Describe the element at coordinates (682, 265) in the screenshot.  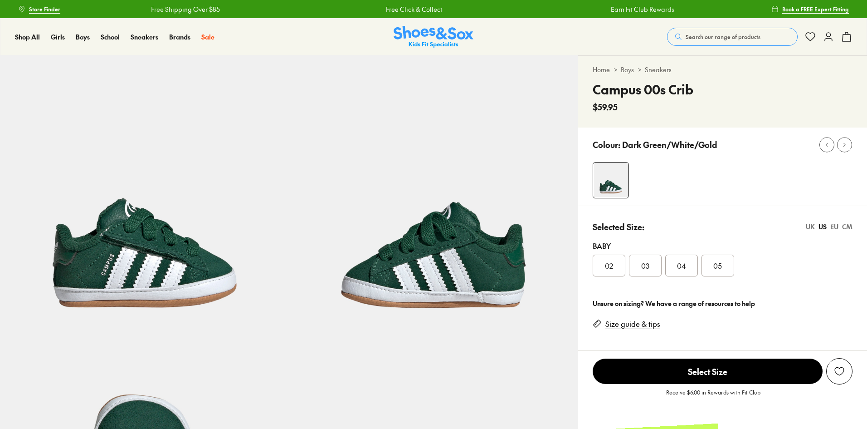
I see `span: 04` at that location.